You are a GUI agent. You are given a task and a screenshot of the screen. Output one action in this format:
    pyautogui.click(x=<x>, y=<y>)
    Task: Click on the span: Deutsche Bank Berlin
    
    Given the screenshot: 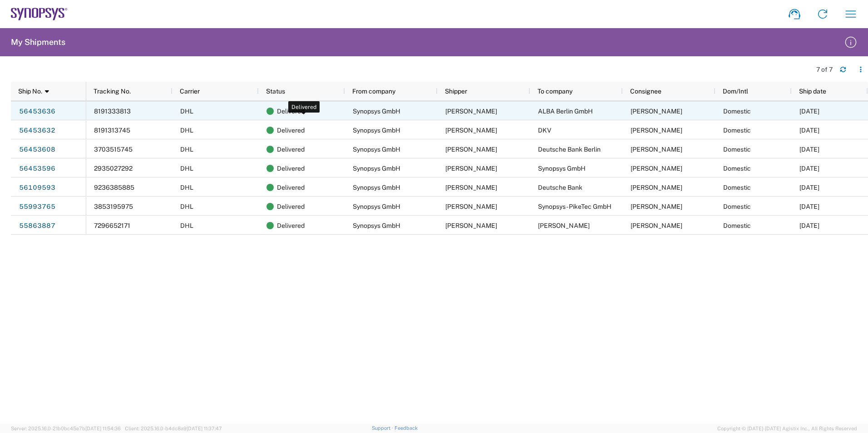 What is the action you would take?
    pyautogui.click(x=569, y=149)
    